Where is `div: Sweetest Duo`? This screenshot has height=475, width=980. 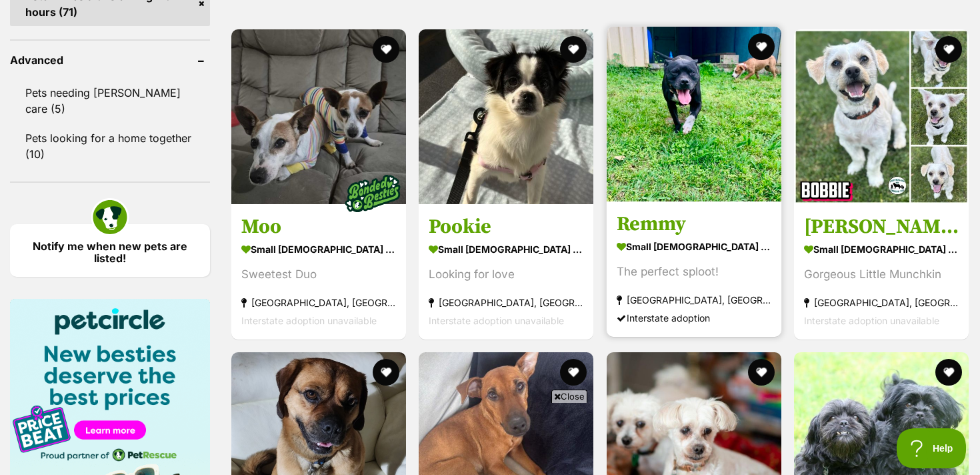 div: Sweetest Duo is located at coordinates (319, 274).